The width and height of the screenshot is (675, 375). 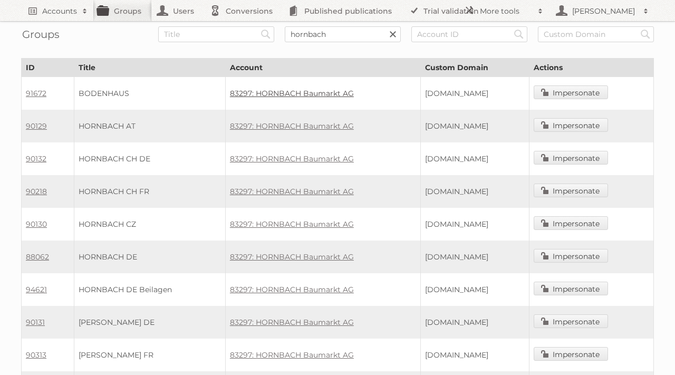 I want to click on a: 90129, so click(x=36, y=126).